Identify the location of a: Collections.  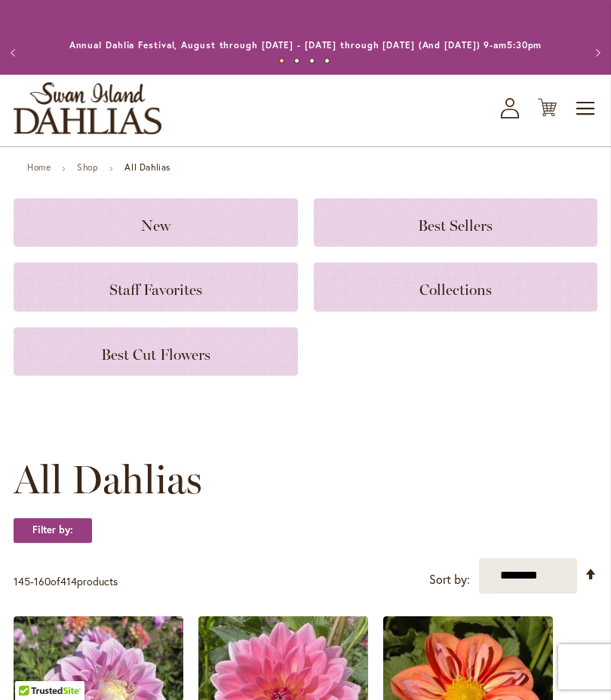
(455, 286).